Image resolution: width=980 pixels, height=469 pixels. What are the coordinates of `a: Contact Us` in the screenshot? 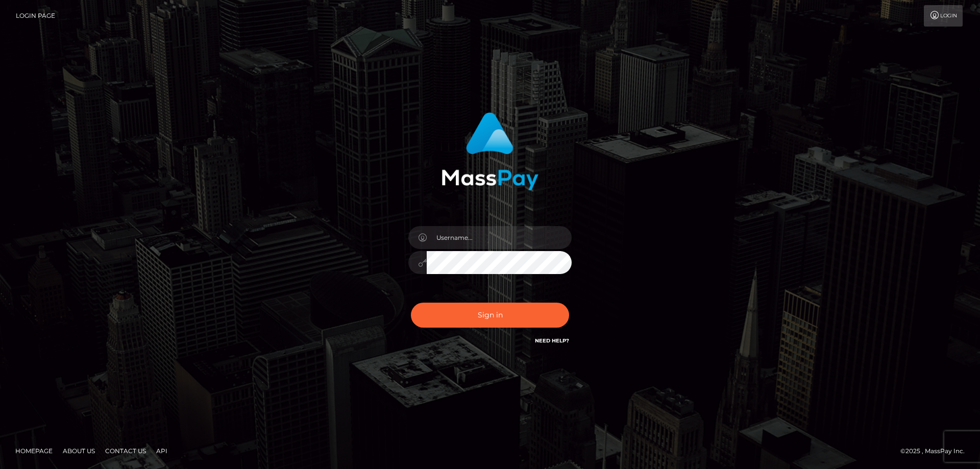 It's located at (125, 451).